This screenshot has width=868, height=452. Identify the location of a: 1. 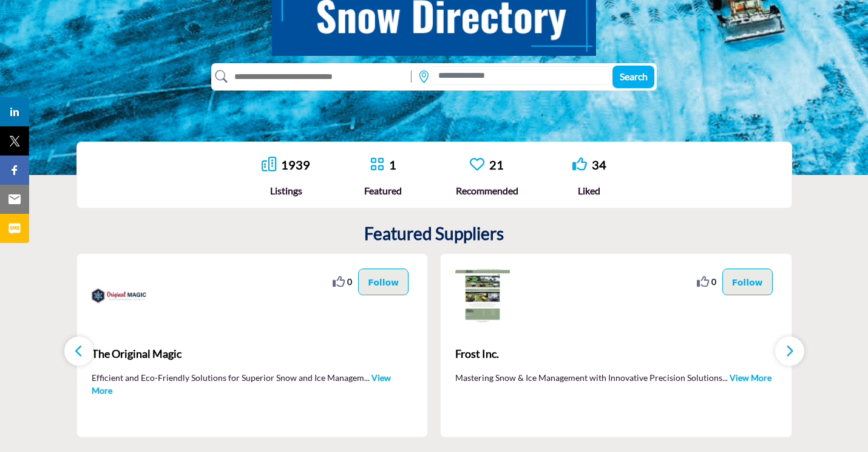
(393, 165).